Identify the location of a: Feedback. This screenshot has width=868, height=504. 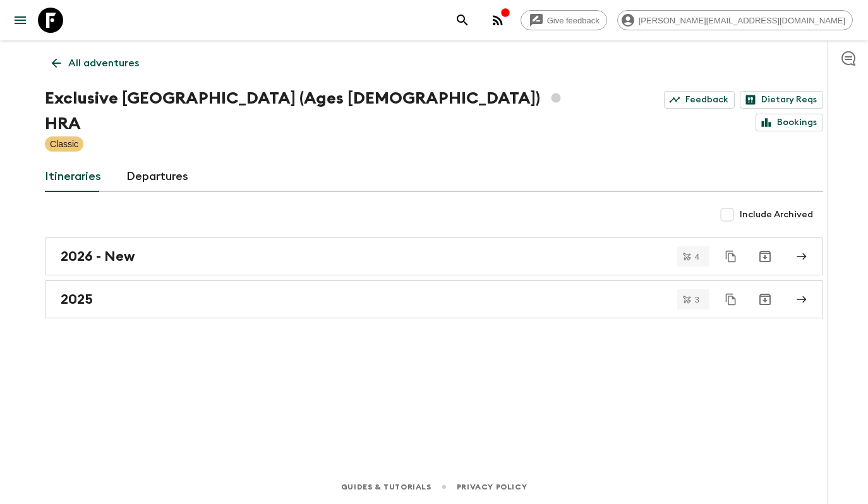
(700, 100).